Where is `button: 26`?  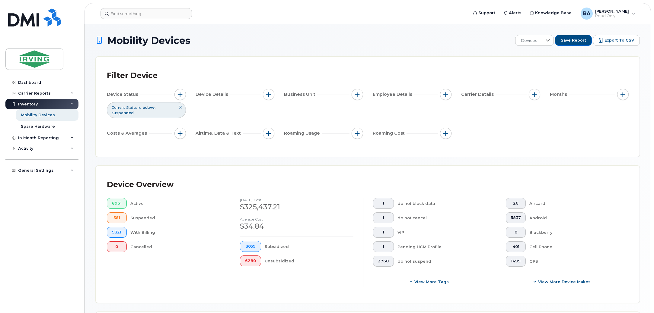
button: 26 is located at coordinates (515, 204).